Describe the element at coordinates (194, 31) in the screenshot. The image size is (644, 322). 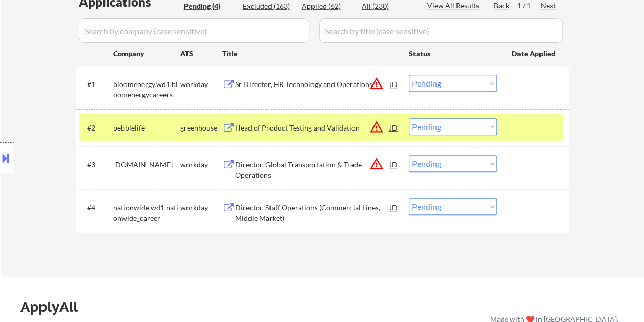
I see `input: Search by company (case sensitive)` at that location.